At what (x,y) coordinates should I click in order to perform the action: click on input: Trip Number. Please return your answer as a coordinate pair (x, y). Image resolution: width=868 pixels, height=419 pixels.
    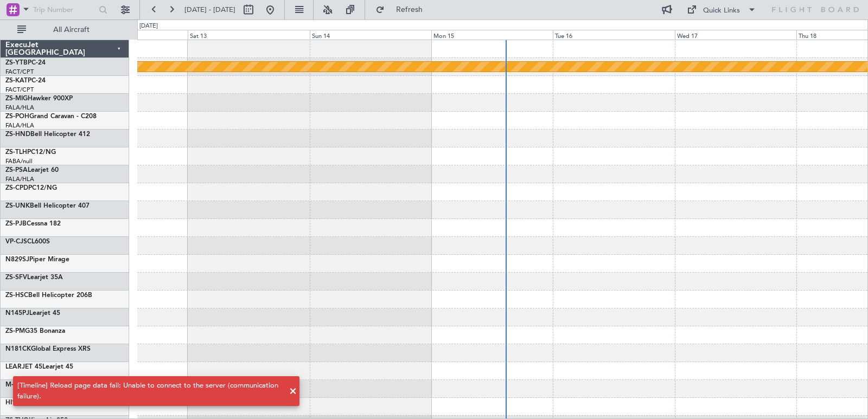
    Looking at the image, I should click on (64, 10).